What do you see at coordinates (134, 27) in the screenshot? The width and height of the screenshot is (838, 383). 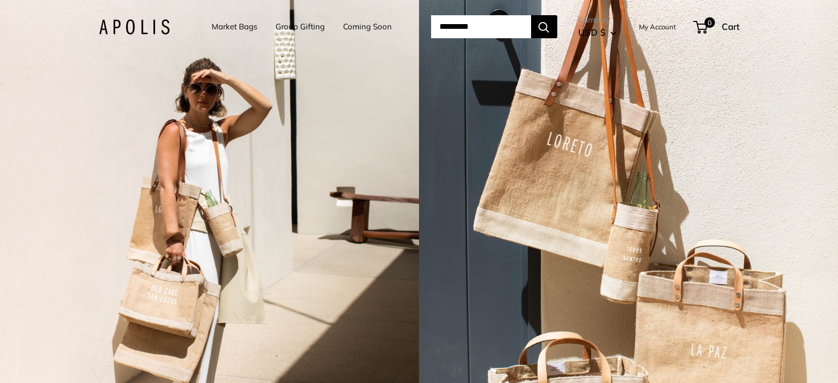 I see `img: Apolis` at bounding box center [134, 27].